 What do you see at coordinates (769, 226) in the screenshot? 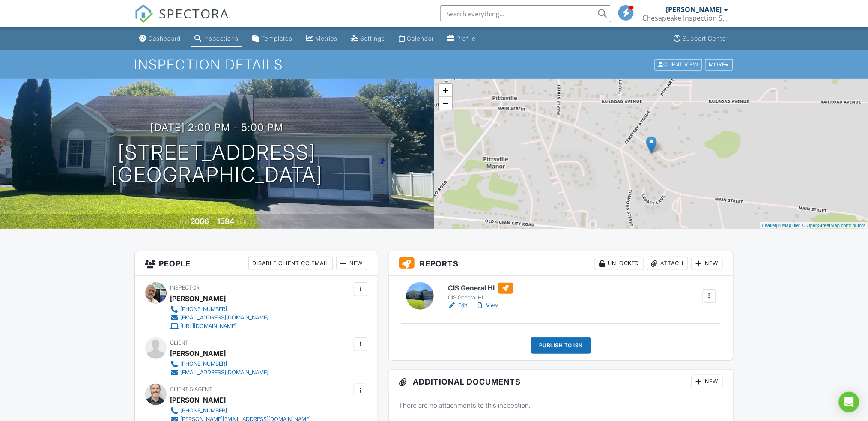
I see `a: Leaflet` at bounding box center [769, 226].